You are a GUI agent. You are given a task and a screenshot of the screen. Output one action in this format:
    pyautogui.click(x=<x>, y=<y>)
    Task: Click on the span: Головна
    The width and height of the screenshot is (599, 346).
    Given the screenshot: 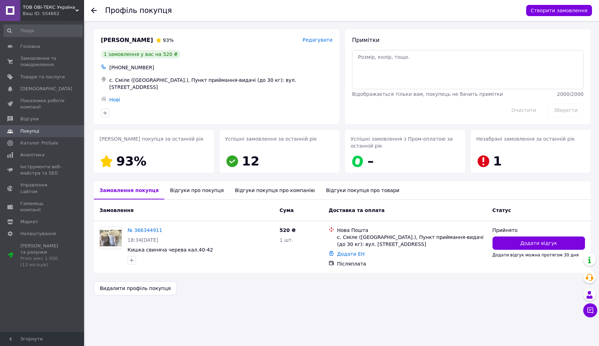 What is the action you would take?
    pyautogui.click(x=30, y=47)
    